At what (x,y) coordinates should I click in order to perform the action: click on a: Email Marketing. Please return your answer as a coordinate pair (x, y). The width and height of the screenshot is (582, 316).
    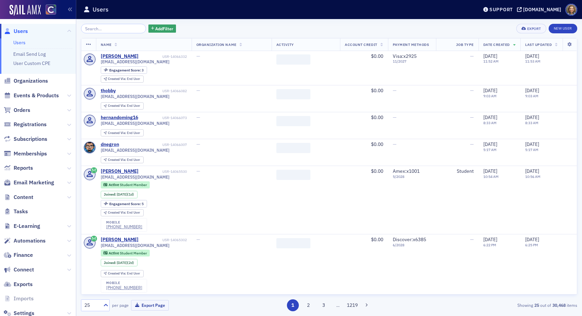
    Looking at the image, I should click on (29, 183).